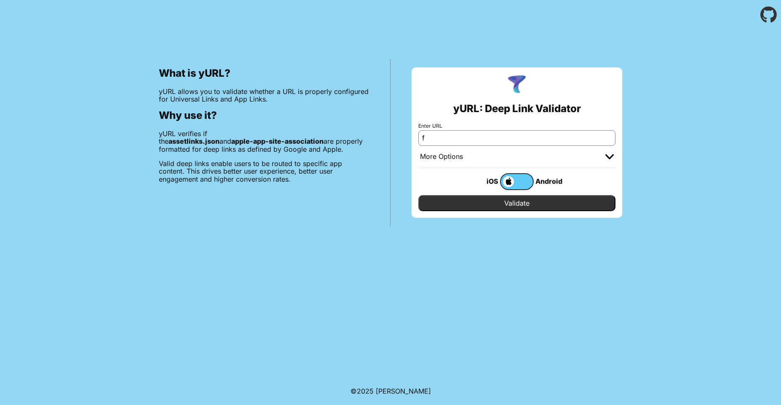 Image resolution: width=781 pixels, height=405 pixels. I want to click on p: yURL allows you to validate whether a URL is properly configured for Universal Links and App Links., so click(264, 95).